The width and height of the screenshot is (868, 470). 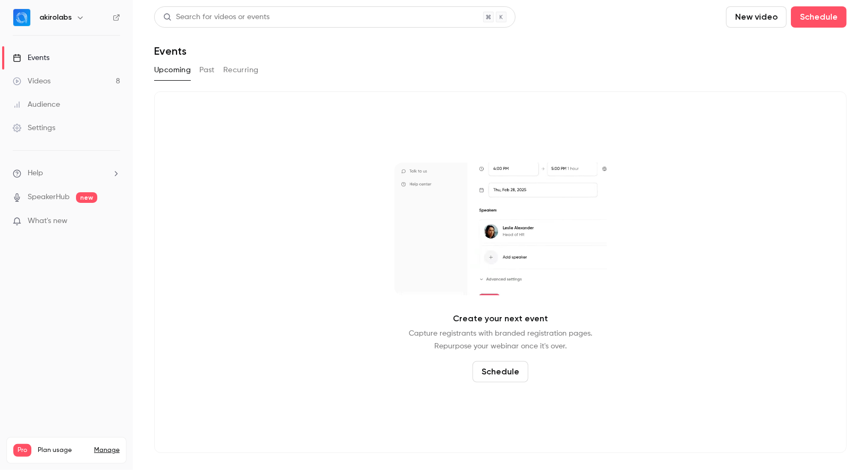 What do you see at coordinates (31, 58) in the screenshot?
I see `div: Events` at bounding box center [31, 58].